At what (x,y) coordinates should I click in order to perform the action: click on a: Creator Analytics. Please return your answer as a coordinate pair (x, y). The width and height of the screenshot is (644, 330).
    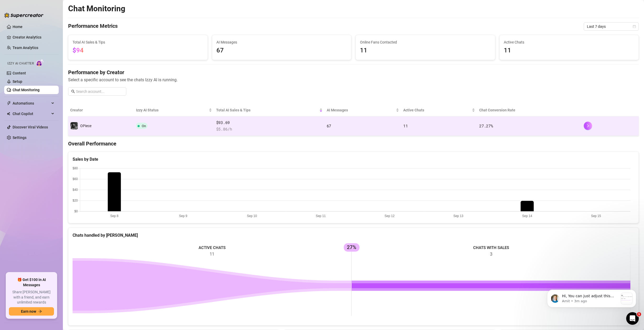
    Looking at the image, I should click on (34, 37).